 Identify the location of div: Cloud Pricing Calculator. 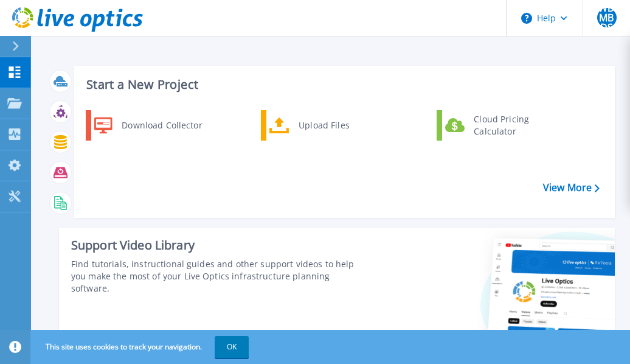
(513, 125).